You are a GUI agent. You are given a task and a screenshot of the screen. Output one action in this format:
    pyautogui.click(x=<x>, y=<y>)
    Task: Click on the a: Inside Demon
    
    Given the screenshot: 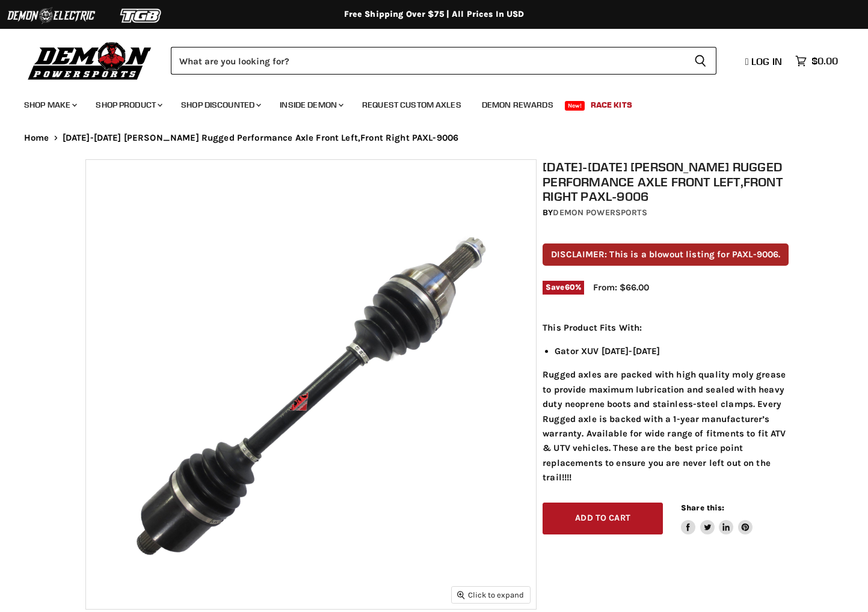 What is the action you would take?
    pyautogui.click(x=310, y=105)
    